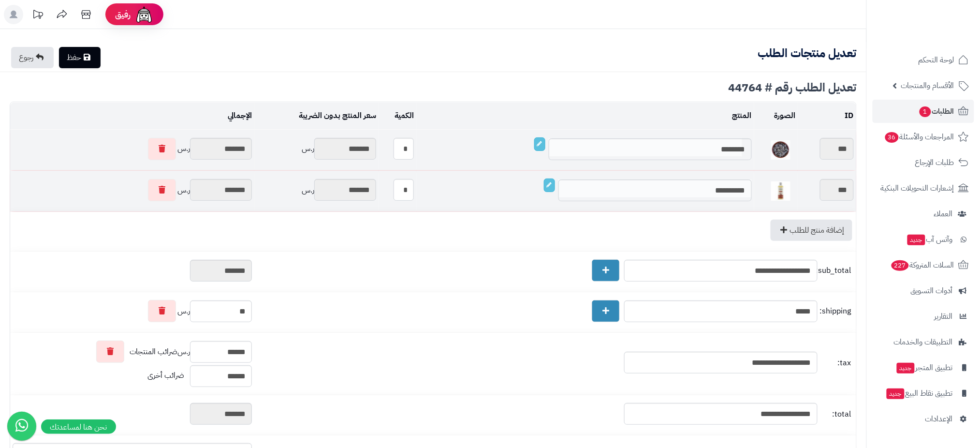 Image resolution: width=980 pixels, height=448 pixels. I want to click on img: ai-face.png, so click(144, 15).